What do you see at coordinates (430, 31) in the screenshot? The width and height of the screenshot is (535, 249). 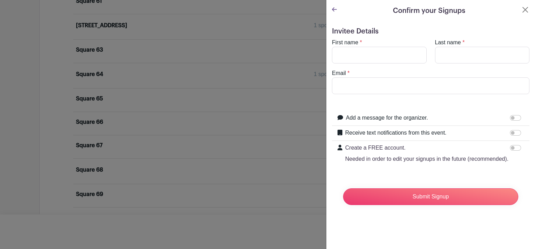 I see `h5: Invitee Details` at bounding box center [430, 31].